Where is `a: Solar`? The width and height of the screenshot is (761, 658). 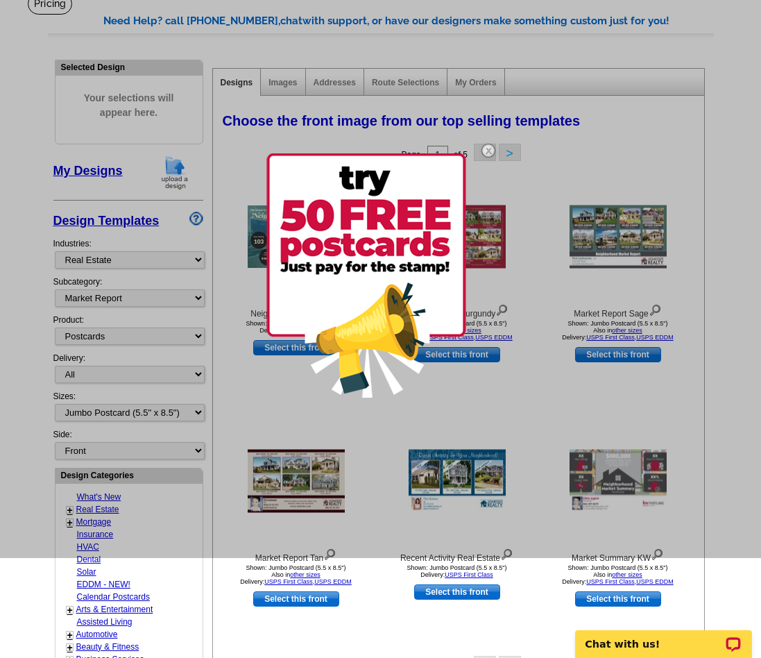
a: Solar is located at coordinates (87, 572).